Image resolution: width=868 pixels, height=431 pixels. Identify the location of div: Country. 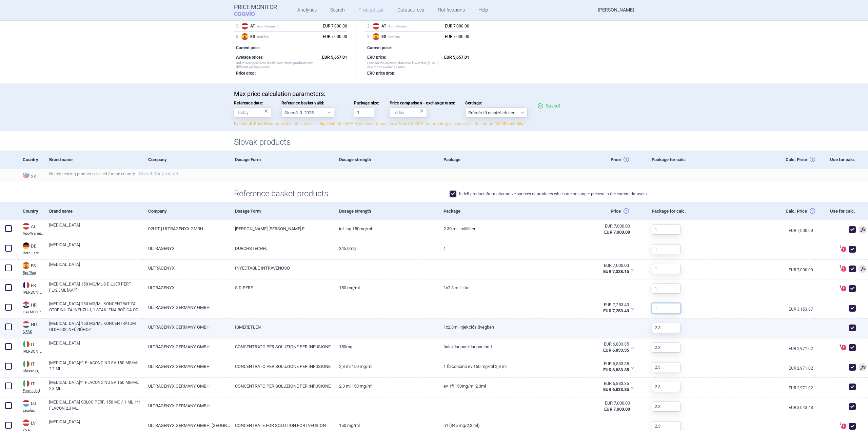
(31, 212).